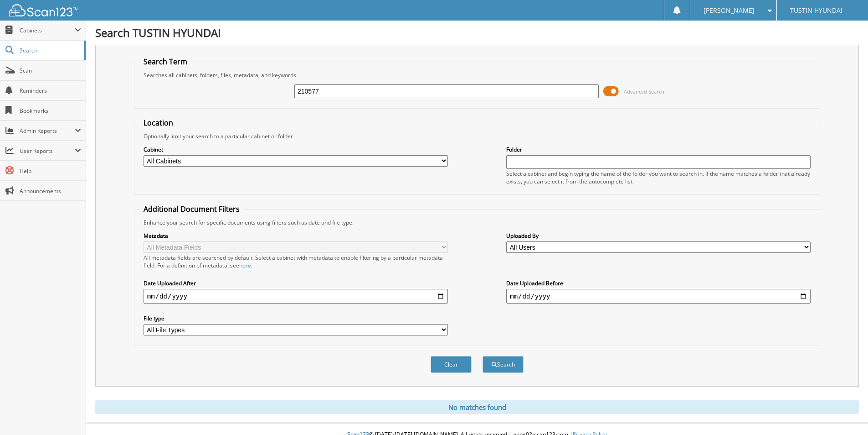 The width and height of the screenshot is (868, 435). What do you see at coordinates (477, 75) in the screenshot?
I see `div: Searches all cabinets, folders, files, metadata, and keywords` at bounding box center [477, 75].